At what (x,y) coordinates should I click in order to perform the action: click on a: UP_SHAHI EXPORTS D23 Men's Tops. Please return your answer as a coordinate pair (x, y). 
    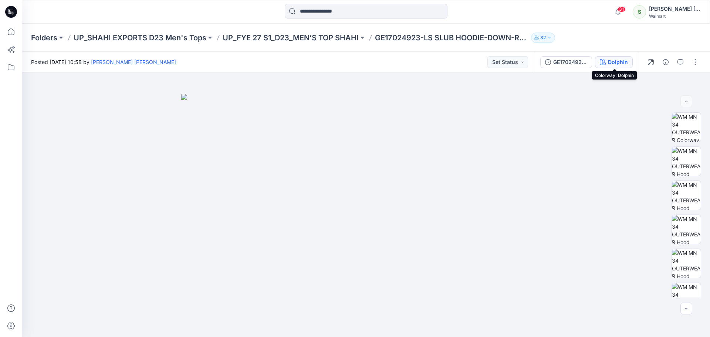
    Looking at the image, I should click on (140, 38).